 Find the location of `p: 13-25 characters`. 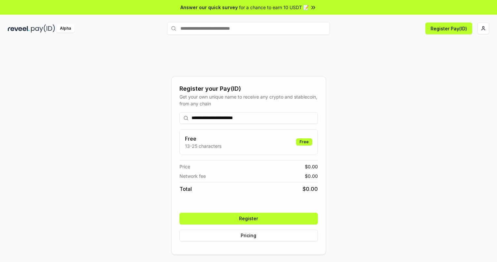

p: 13-25 characters is located at coordinates (203, 146).